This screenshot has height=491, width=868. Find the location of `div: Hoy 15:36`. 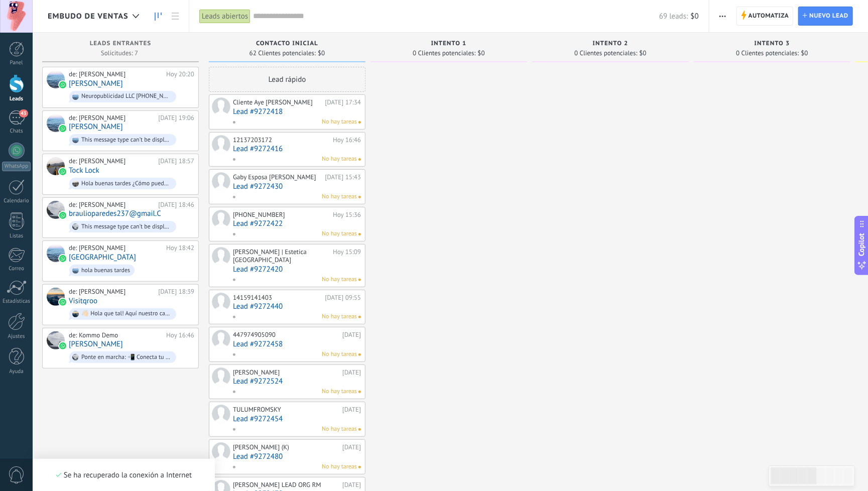

div: Hoy 15:36 is located at coordinates (347, 214).